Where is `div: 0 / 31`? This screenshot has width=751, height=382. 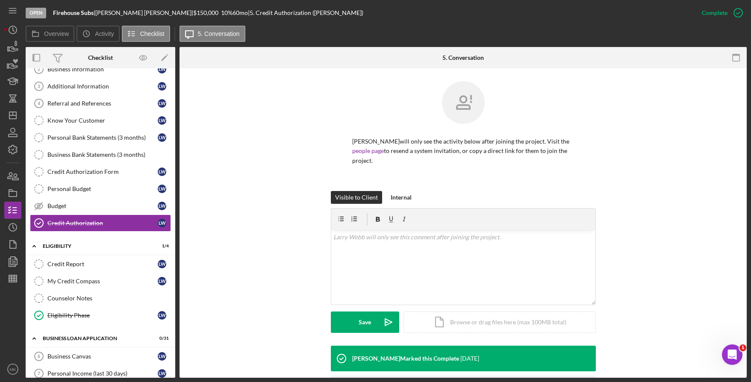
div: 0 / 31 is located at coordinates (161, 339).